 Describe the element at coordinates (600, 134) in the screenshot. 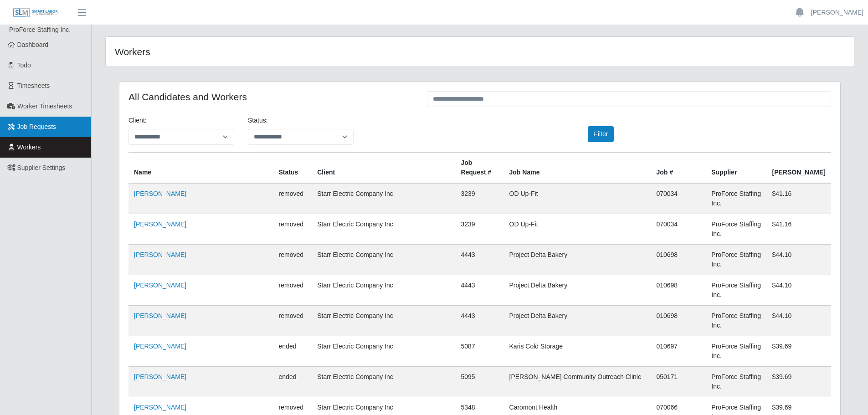

I see `button: Filter` at that location.